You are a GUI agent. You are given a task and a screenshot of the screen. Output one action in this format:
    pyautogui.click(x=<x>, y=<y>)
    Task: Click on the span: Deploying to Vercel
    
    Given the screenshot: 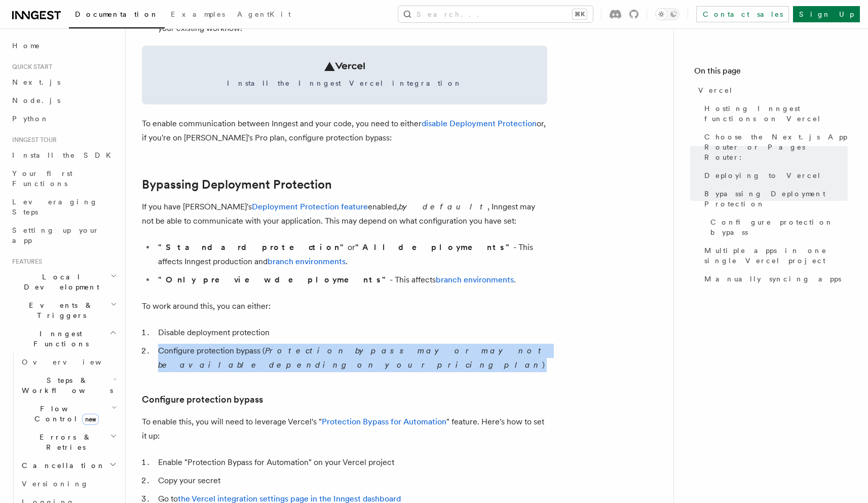 What is the action you would take?
    pyautogui.click(x=763, y=175)
    